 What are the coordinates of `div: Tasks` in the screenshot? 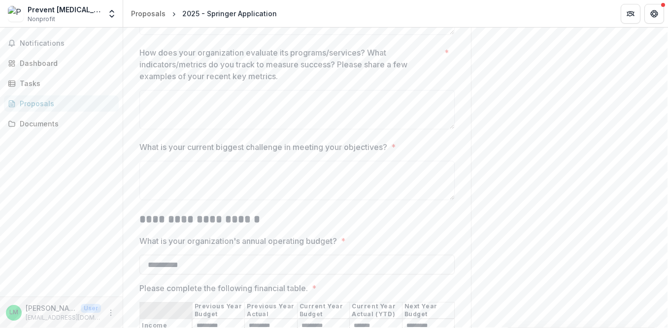 It's located at (65, 83).